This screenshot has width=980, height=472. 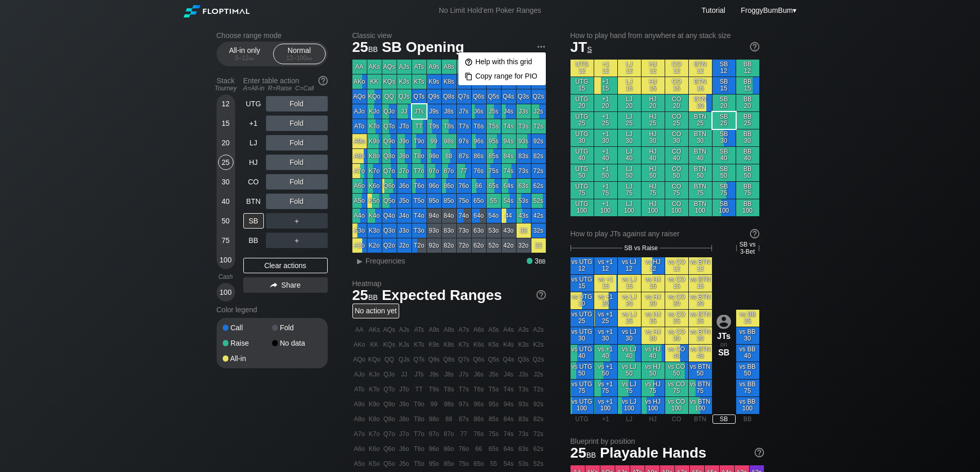 I want to click on div: 30, so click(x=226, y=182).